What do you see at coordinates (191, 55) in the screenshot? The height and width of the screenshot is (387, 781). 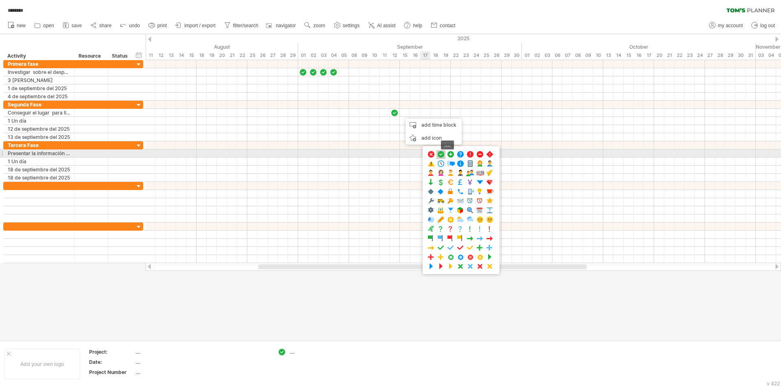 I see `div: Friday, 15 August 2025` at bounding box center [191, 55].